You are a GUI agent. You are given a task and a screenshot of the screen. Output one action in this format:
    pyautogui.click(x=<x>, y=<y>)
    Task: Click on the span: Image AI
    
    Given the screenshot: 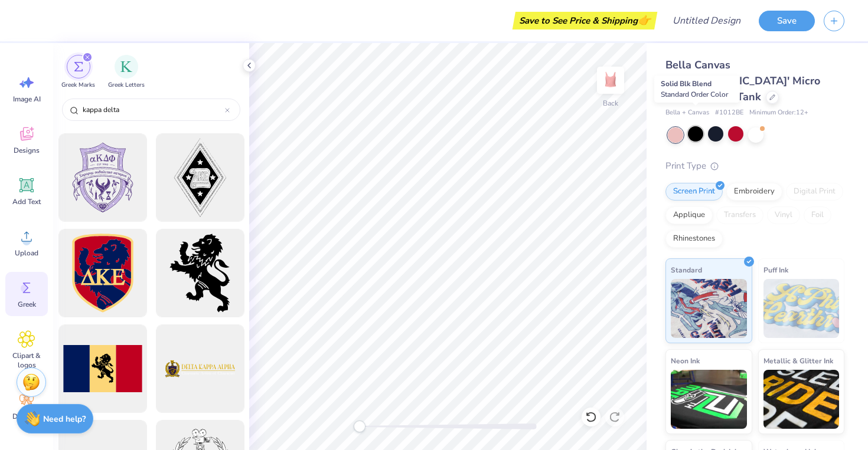 What is the action you would take?
    pyautogui.click(x=27, y=99)
    